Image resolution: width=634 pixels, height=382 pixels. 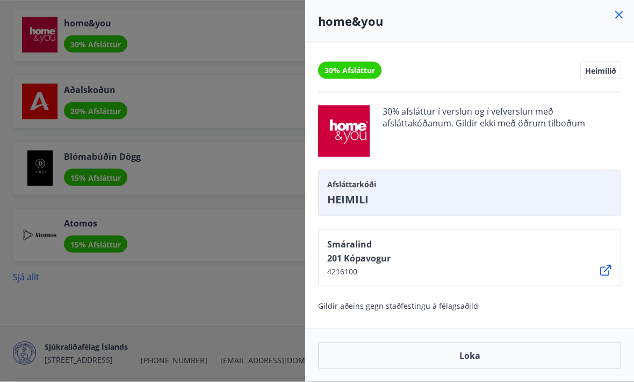 I want to click on span: Smáralind, so click(x=359, y=244).